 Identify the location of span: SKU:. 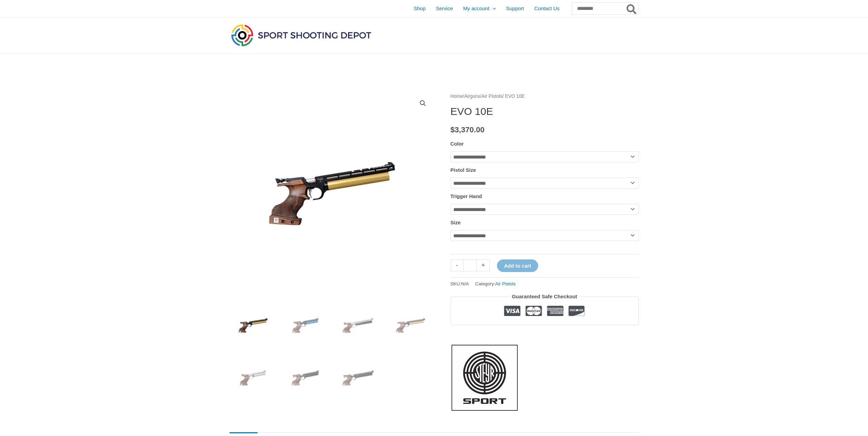
(460, 284).